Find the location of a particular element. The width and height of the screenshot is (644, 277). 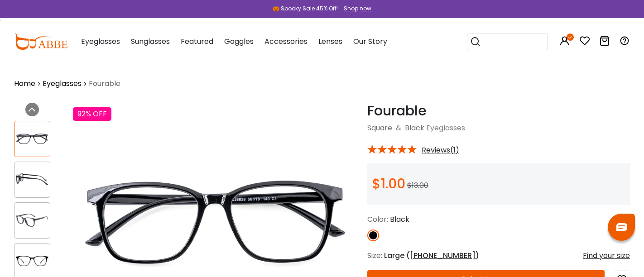

span: Sunglasses is located at coordinates (150, 41).